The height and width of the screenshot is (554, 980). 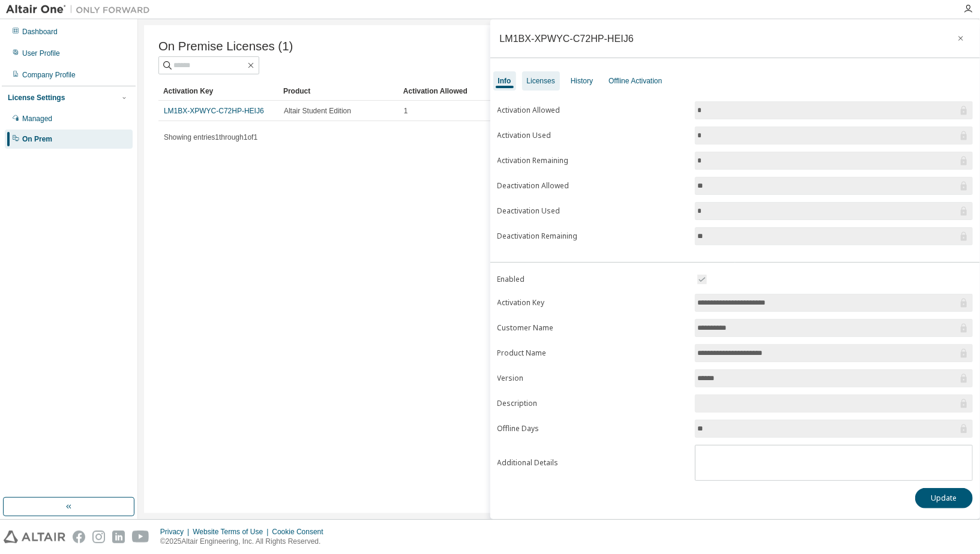 I want to click on div: Info, so click(x=505, y=81).